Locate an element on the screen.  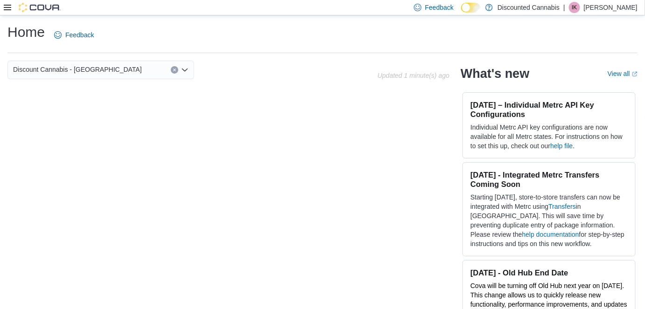
button: Clear input is located at coordinates (174, 70).